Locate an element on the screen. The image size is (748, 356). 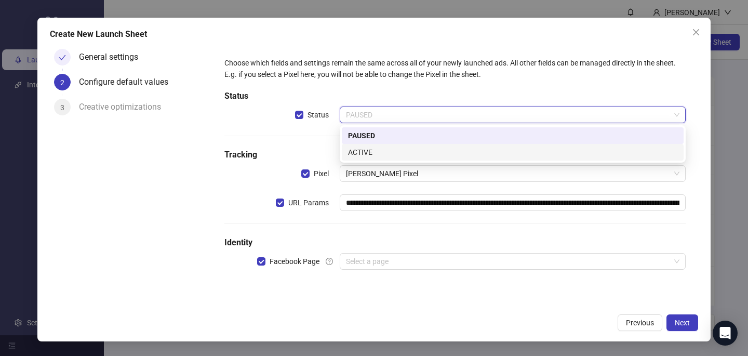
button: Next is located at coordinates (682, 323).